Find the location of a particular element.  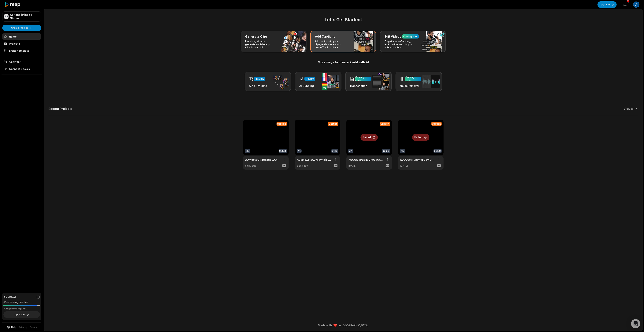

h3: Auto Reframe is located at coordinates (258, 86).